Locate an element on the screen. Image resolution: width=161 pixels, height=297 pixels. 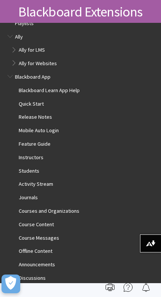
nav: Book outline for Anthology Ally Help is located at coordinates (80, 50).